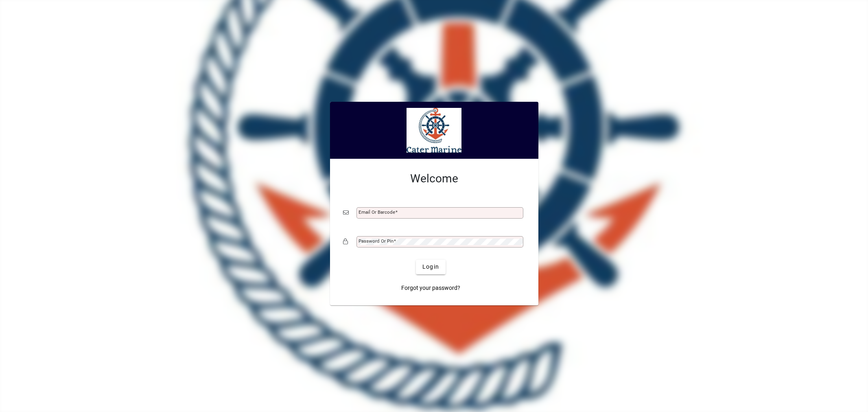 The height and width of the screenshot is (412, 868). I want to click on a: Forgot your password?, so click(430, 288).